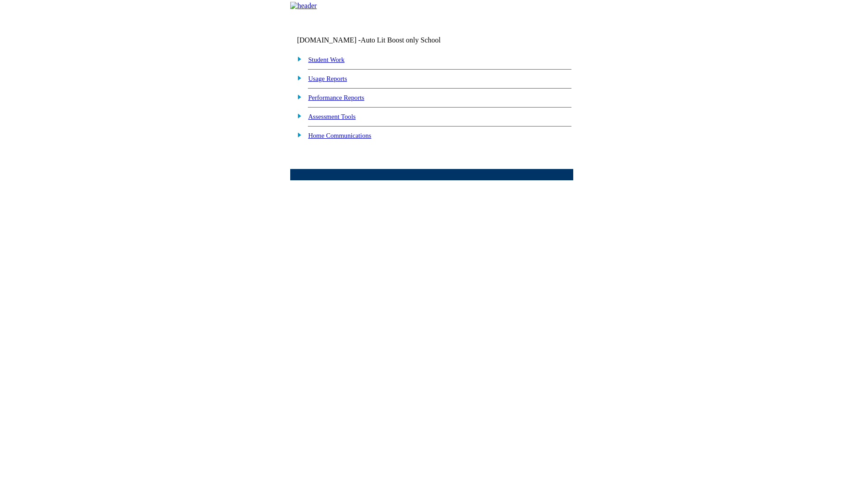 The height and width of the screenshot is (488, 868). I want to click on a: Assessment Tools, so click(332, 116).